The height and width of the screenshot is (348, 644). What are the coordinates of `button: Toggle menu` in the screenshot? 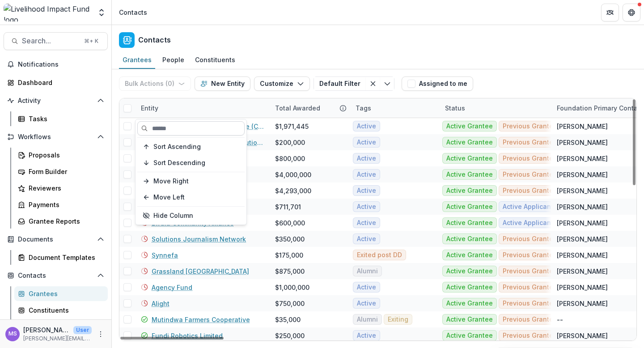 It's located at (387, 84).